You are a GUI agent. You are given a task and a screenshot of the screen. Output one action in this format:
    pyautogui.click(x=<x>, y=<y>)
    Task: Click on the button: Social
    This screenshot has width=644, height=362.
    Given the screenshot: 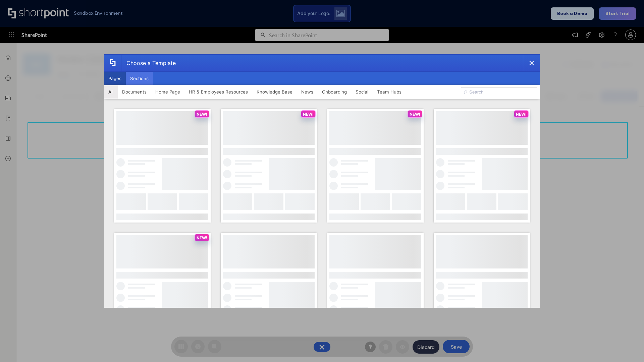 What is the action you would take?
    pyautogui.click(x=362, y=92)
    